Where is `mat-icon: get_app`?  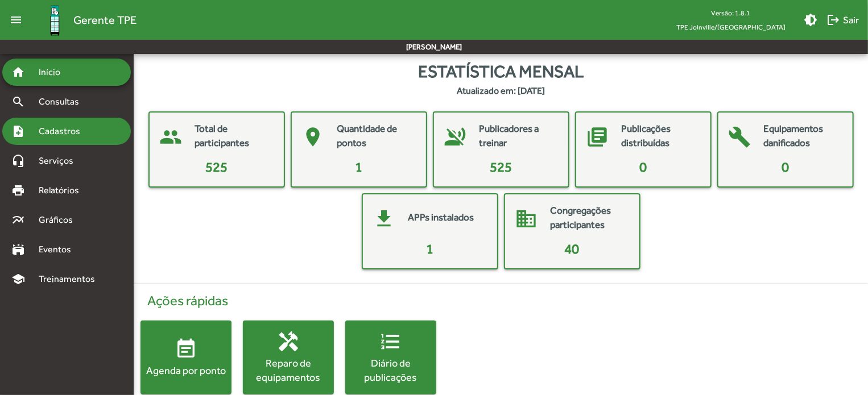 mat-icon: get_app is located at coordinates (385, 219).